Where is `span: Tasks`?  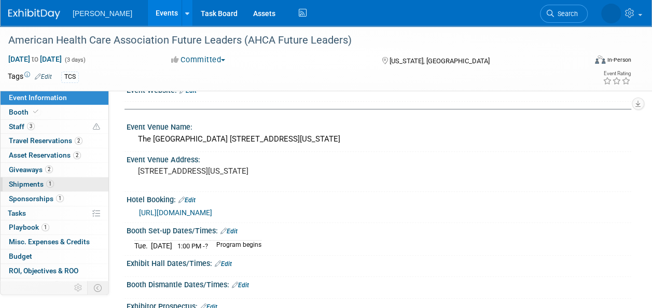 span: Tasks is located at coordinates (17, 213).